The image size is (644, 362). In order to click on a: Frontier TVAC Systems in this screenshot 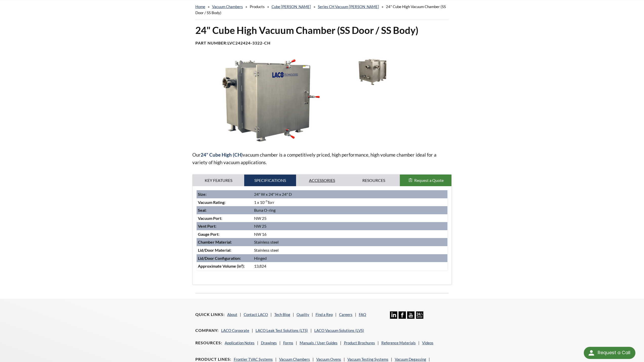, I will do `click(253, 359)`.